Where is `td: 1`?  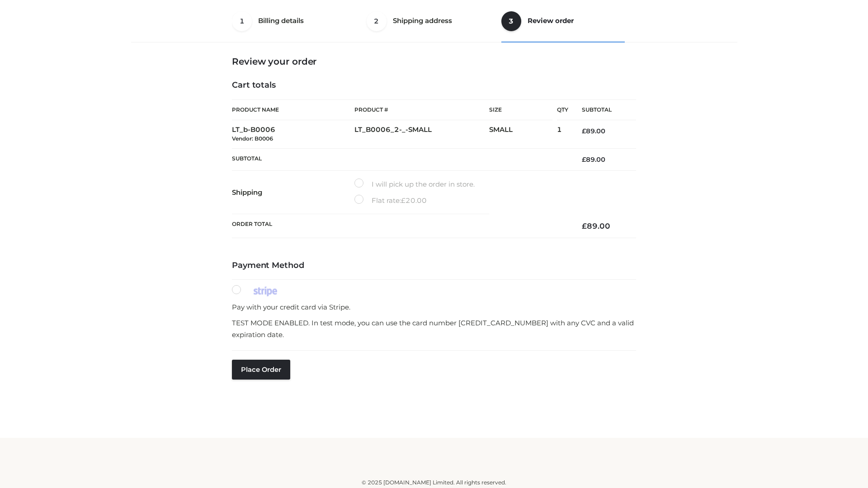 td: 1 is located at coordinates (563, 134).